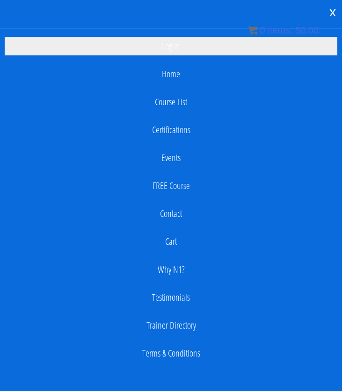 The image size is (342, 391). Describe the element at coordinates (171, 130) in the screenshot. I see `a: Certifications` at that location.